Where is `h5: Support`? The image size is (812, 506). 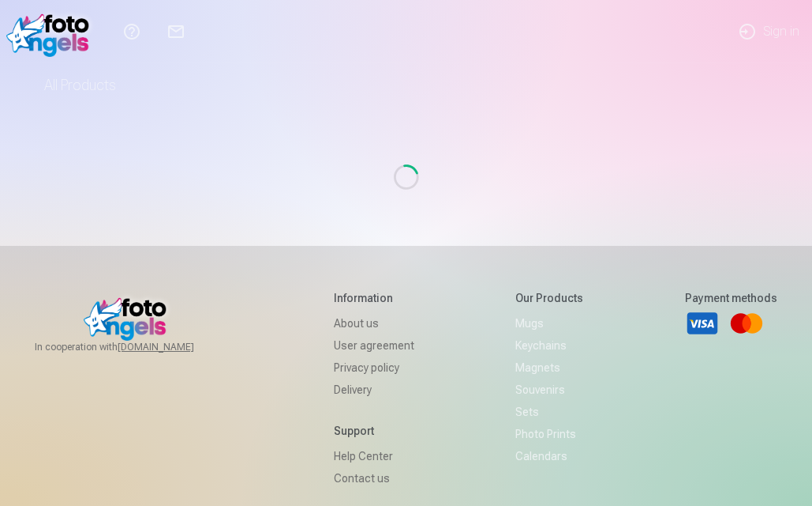 h5: Support is located at coordinates (374, 430).